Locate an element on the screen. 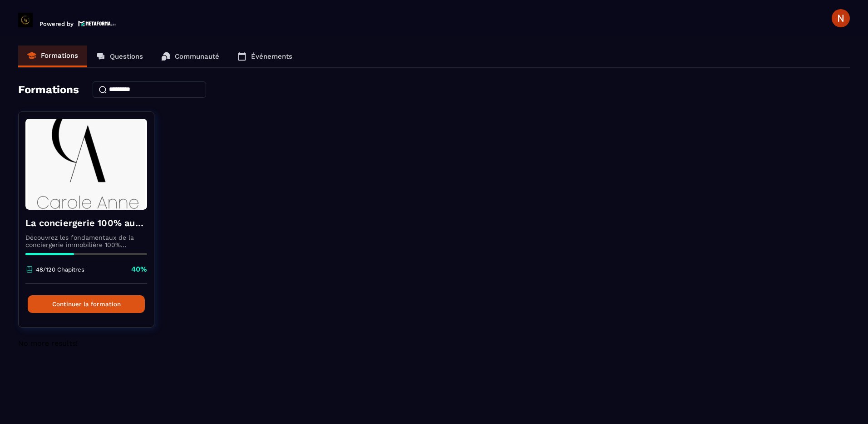 This screenshot has height=424, width=868. p: 48/120 Chapitres is located at coordinates (60, 269).